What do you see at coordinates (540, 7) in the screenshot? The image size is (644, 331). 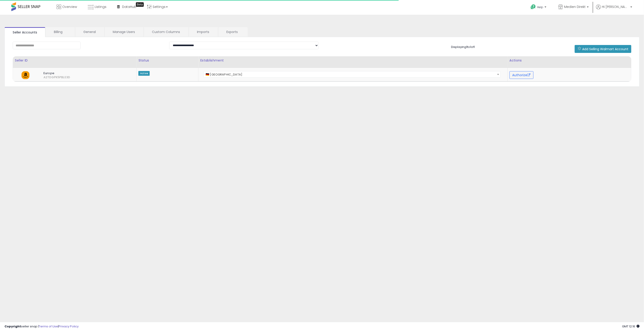 I see `span: Help` at bounding box center [540, 7].